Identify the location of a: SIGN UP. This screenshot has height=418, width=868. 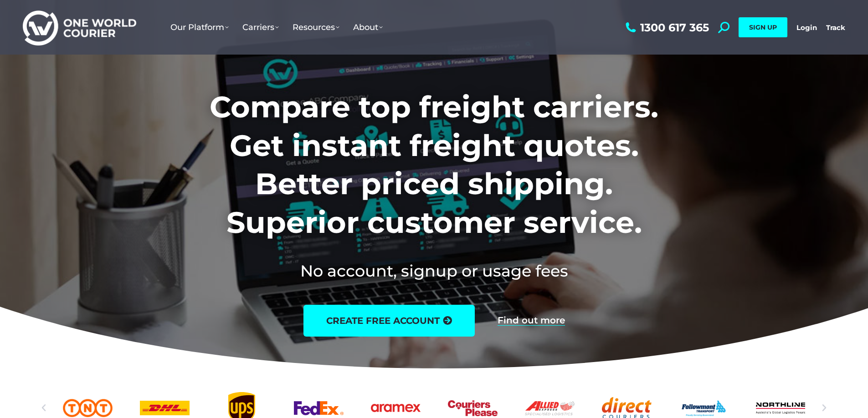
(762, 27).